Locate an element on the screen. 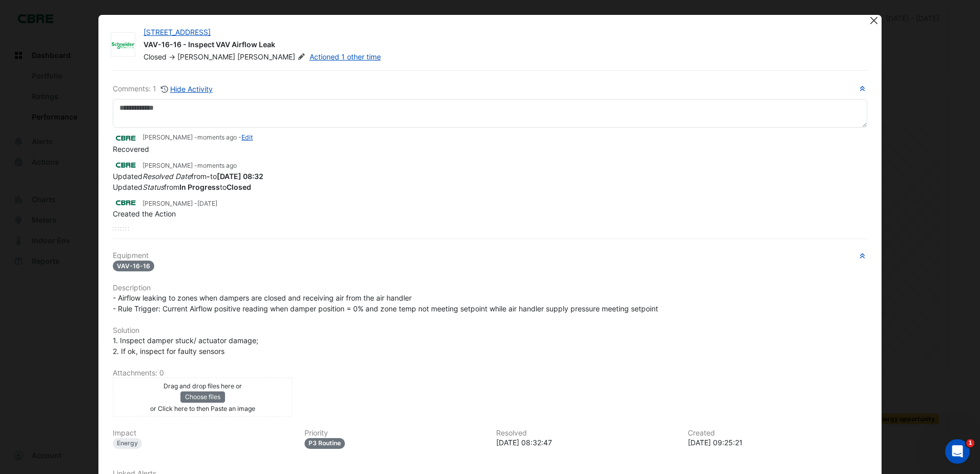 Image resolution: width=980 pixels, height=474 pixels. img: Schneider Electric is located at coordinates (123, 45).